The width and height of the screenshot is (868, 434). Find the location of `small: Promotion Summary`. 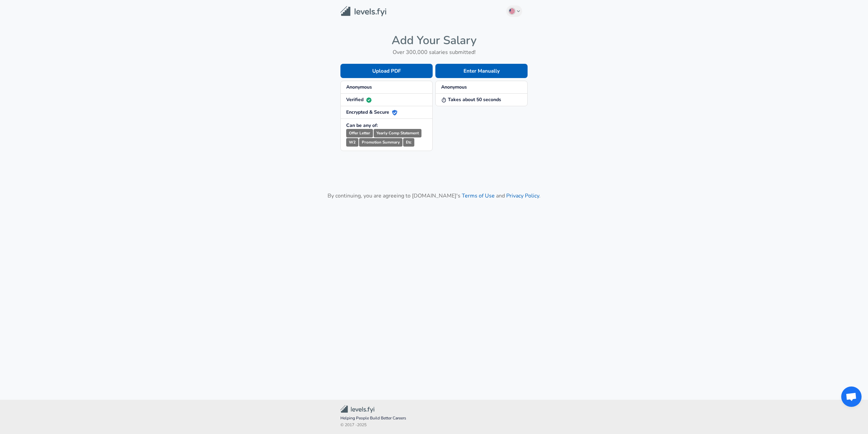

small: Promotion Summary is located at coordinates (381, 142).